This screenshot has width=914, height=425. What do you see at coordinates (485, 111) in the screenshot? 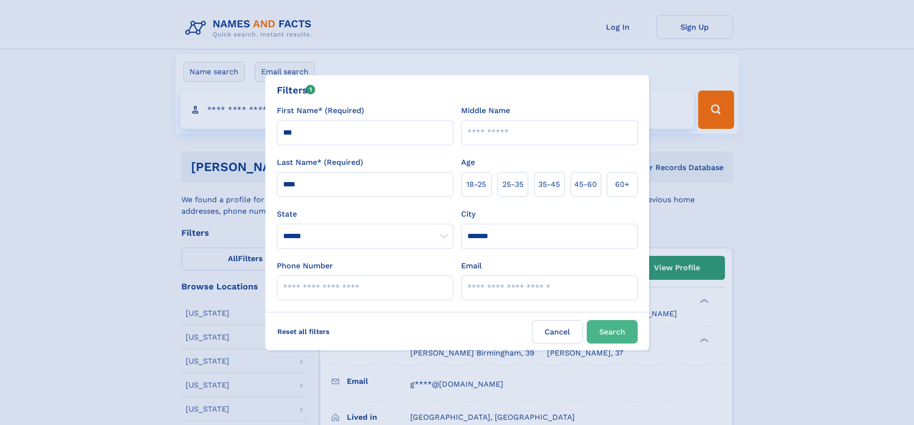
I see `label: Middle Name` at bounding box center [485, 111].